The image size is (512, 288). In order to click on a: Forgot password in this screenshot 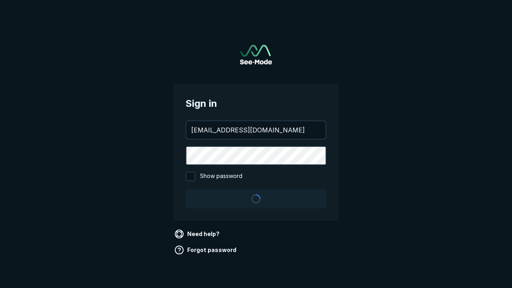, I will do `click(206, 250)`.